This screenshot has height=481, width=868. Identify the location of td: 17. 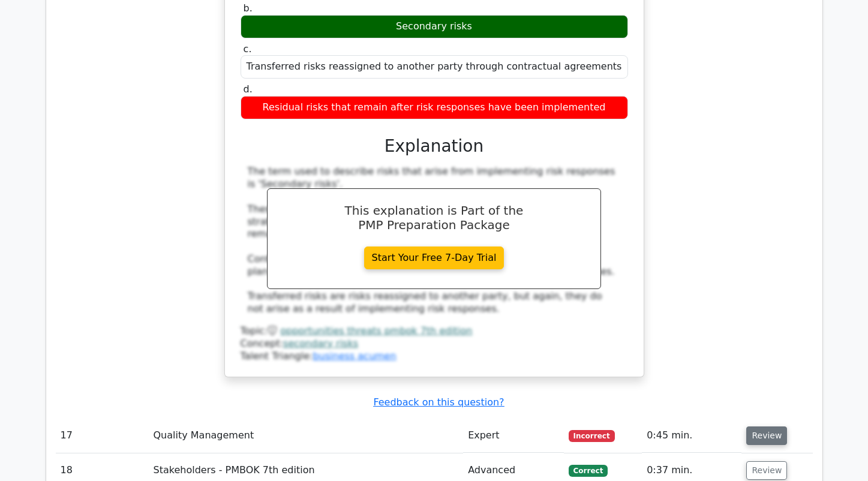
(102, 436).